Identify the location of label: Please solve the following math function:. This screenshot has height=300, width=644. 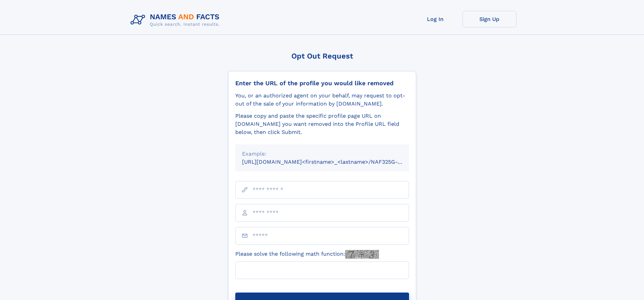
(307, 255).